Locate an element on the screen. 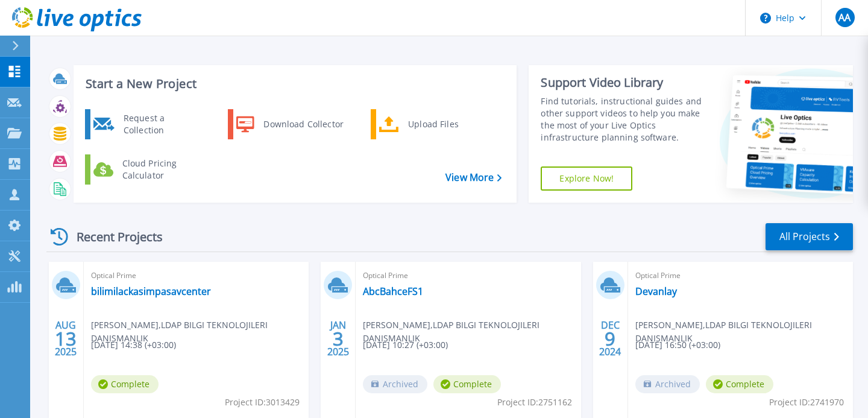 This screenshot has width=868, height=418. span: Project ID: 2751162 is located at coordinates (534, 402).